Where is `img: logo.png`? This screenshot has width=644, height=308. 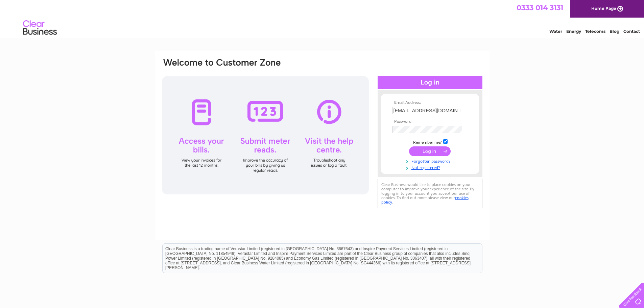 img: logo.png is located at coordinates (40, 28).